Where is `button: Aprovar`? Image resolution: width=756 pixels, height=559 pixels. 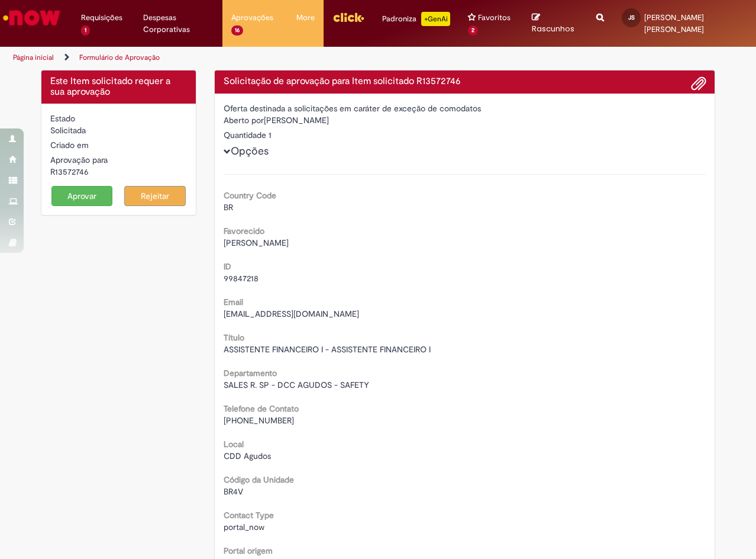
button: Aprovar is located at coordinates (83, 196).